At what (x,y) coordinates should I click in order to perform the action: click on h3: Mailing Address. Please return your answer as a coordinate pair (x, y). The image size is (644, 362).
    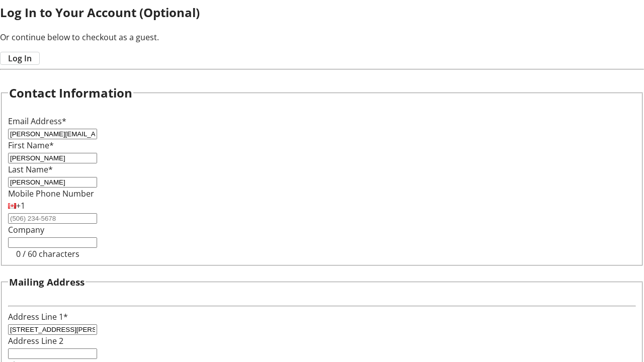
    Looking at the image, I should click on (47, 282).